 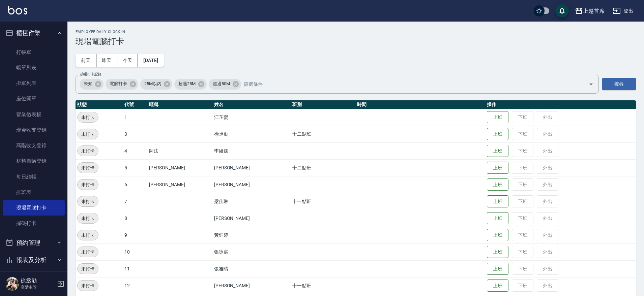 I want to click on a: 每日結帳, so click(x=34, y=177).